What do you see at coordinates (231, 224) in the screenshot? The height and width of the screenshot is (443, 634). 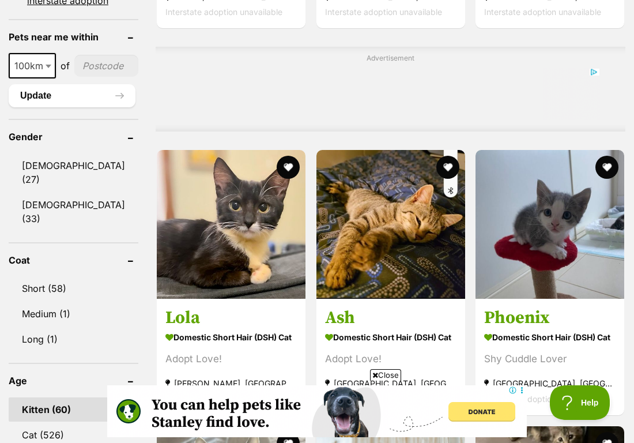 I see `img: Lola - Domestic Short Hair (DSH) Cat` at bounding box center [231, 224].